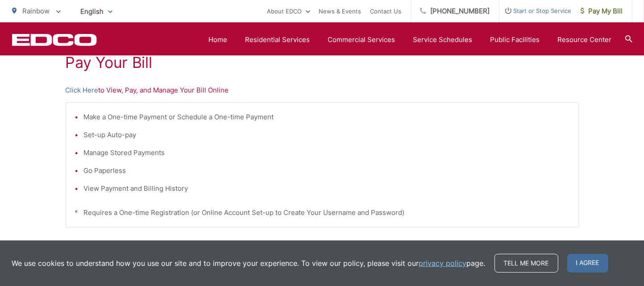 This screenshot has height=286, width=644. What do you see at coordinates (322, 62) in the screenshot?
I see `h1: Pay Your Bill` at bounding box center [322, 62].